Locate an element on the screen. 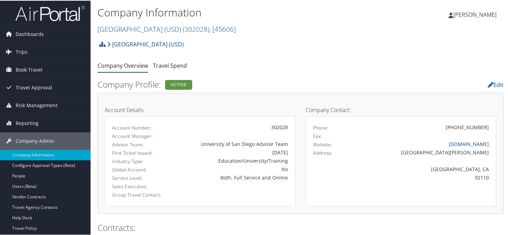 The width and height of the screenshot is (508, 235). span: Travel Approval is located at coordinates (34, 87).